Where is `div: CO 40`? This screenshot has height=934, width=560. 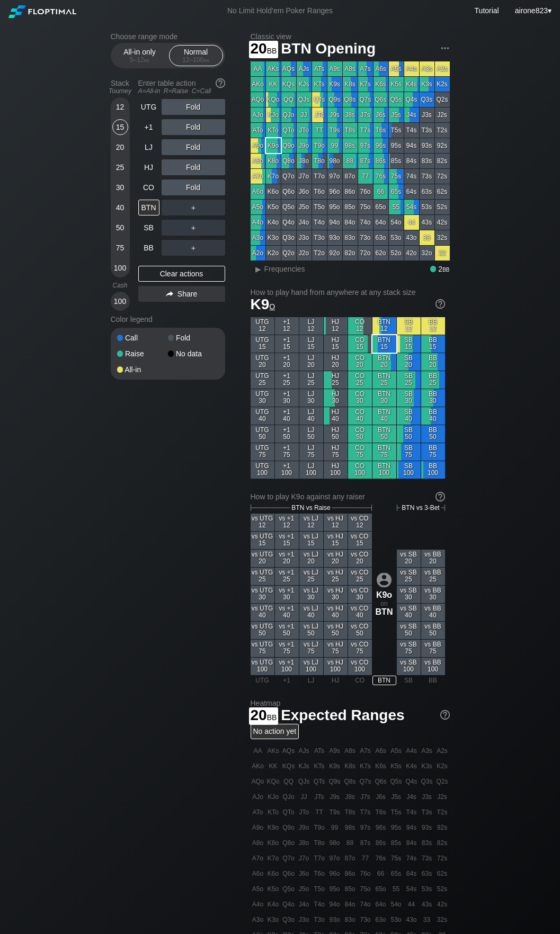 div: CO 40 is located at coordinates (360, 416).